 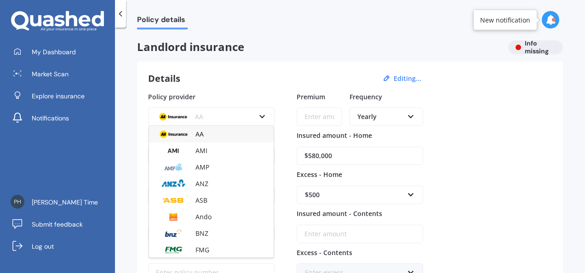 What do you see at coordinates (311, 96) in the screenshot?
I see `span: Premium` at bounding box center [311, 96].